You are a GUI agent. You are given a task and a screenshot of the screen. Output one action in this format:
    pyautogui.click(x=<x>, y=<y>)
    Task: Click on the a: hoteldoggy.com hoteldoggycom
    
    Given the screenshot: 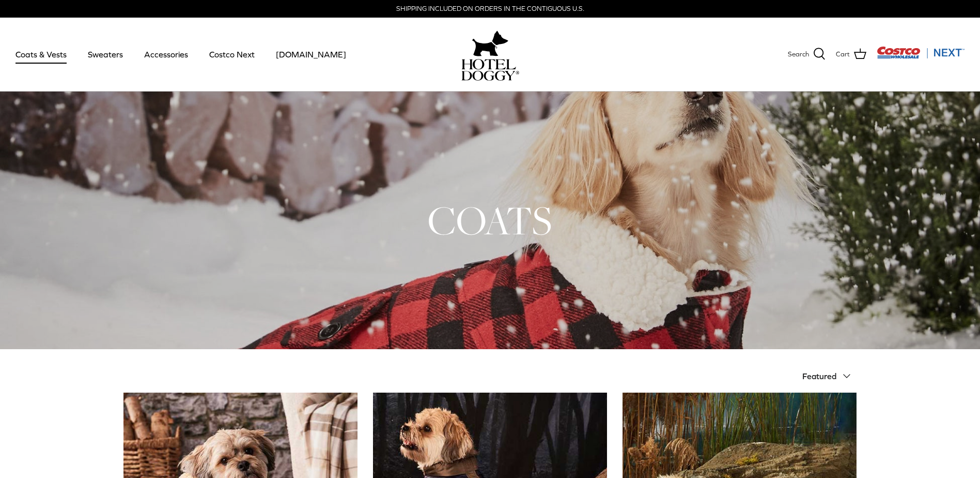 What is the action you would take?
    pyautogui.click(x=490, y=54)
    